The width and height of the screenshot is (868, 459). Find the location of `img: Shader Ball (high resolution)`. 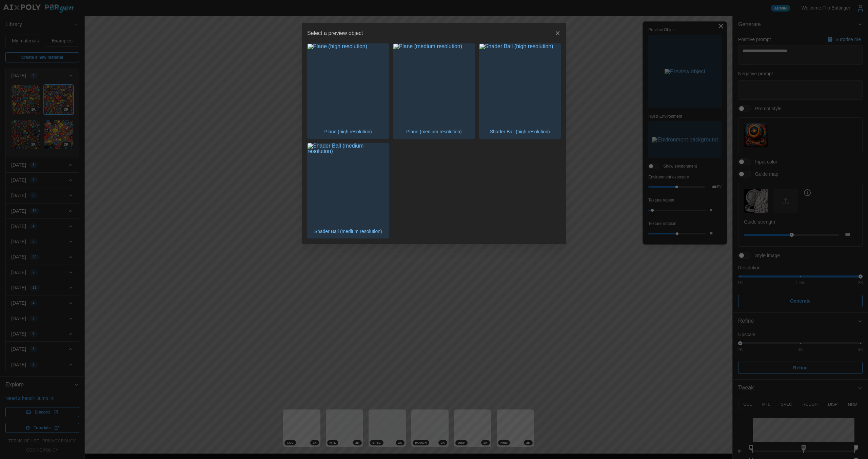

img: Shader Ball (high resolution) is located at coordinates (520, 84).